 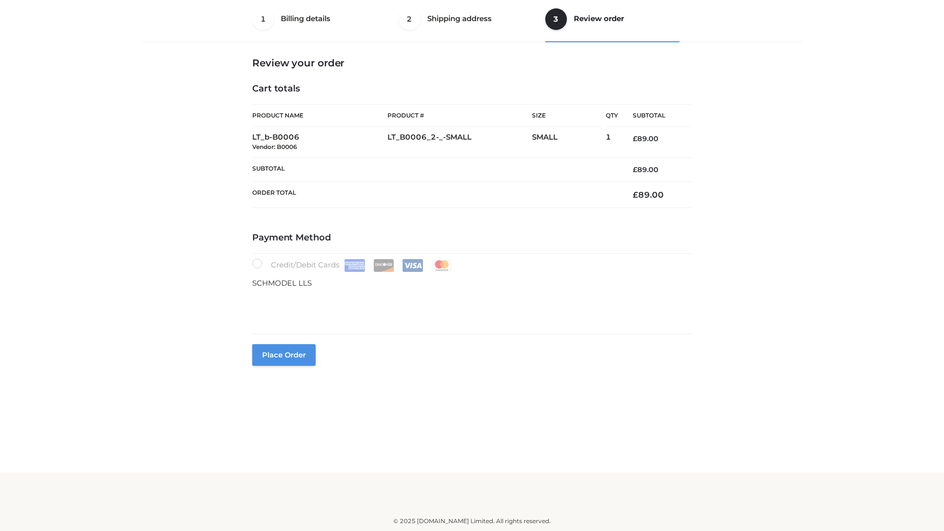 I want to click on p: SCHMODEL LLS, so click(x=472, y=283).